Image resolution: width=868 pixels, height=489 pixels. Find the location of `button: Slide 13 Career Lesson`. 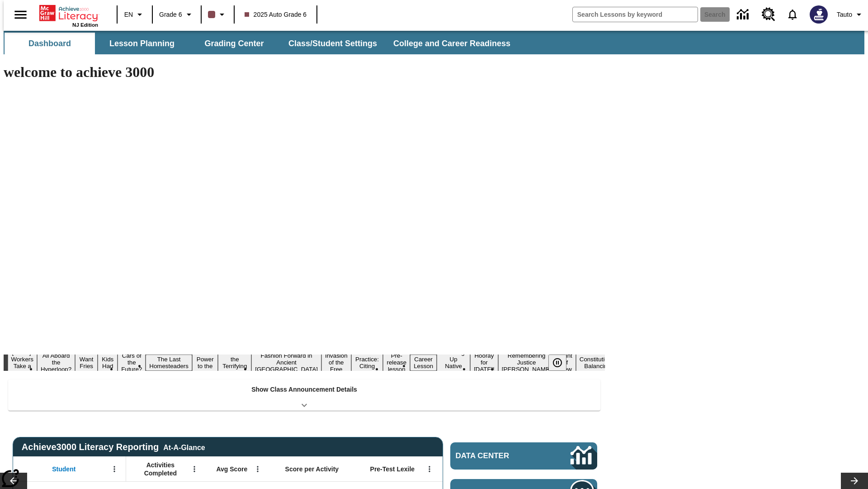

button: Slide 13 Career Lesson is located at coordinates (423, 362).